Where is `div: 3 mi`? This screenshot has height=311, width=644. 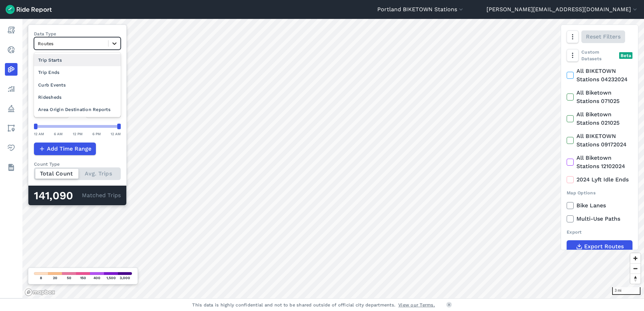 div: 3 mi is located at coordinates (626, 291).